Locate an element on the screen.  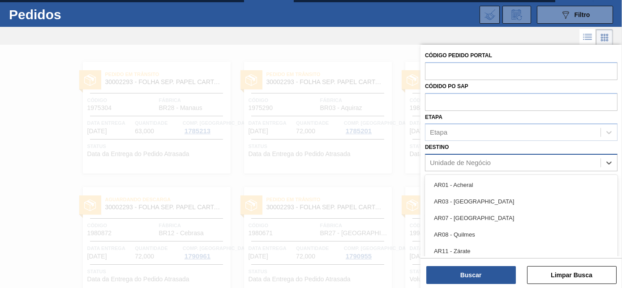
div: AR08 - Quilmes is located at coordinates (521, 235).